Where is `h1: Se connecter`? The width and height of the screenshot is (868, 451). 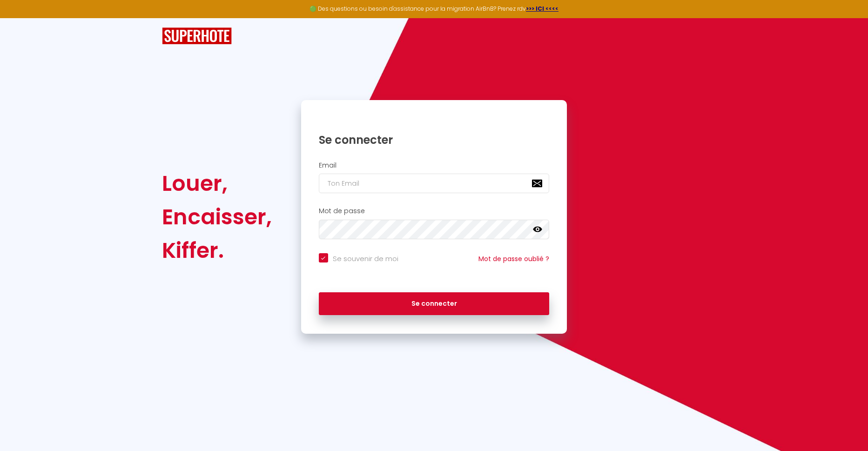 h1: Se connecter is located at coordinates (434, 140).